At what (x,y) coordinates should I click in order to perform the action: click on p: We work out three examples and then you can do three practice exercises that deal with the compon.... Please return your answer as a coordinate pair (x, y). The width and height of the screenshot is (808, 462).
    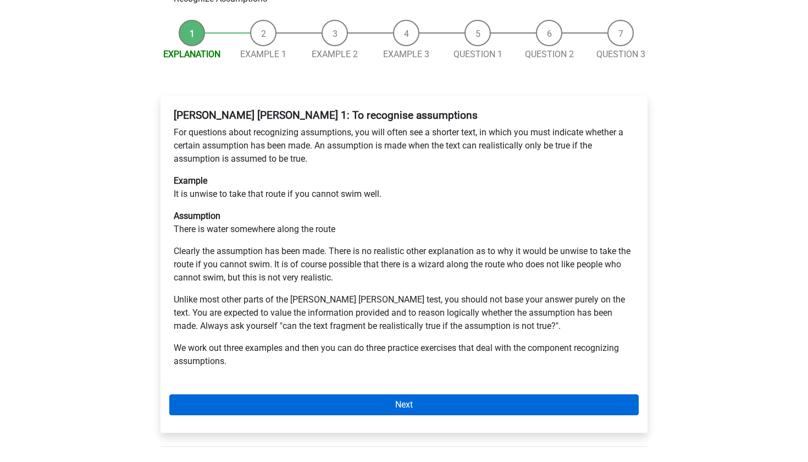
    Looking at the image, I should click on (404, 355).